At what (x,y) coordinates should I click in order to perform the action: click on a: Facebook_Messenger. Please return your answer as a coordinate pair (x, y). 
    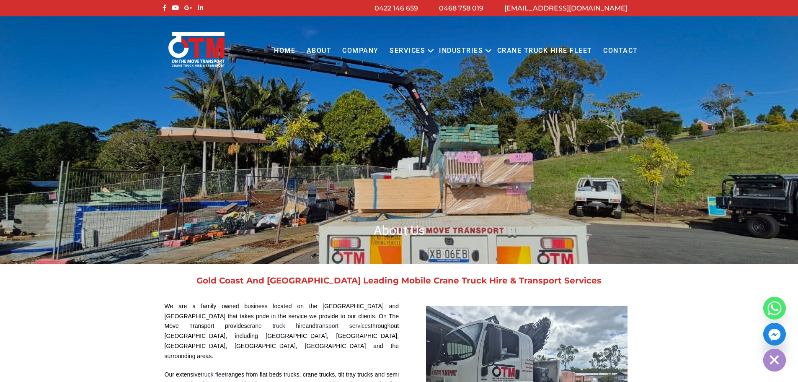
    Looking at the image, I should click on (774, 334).